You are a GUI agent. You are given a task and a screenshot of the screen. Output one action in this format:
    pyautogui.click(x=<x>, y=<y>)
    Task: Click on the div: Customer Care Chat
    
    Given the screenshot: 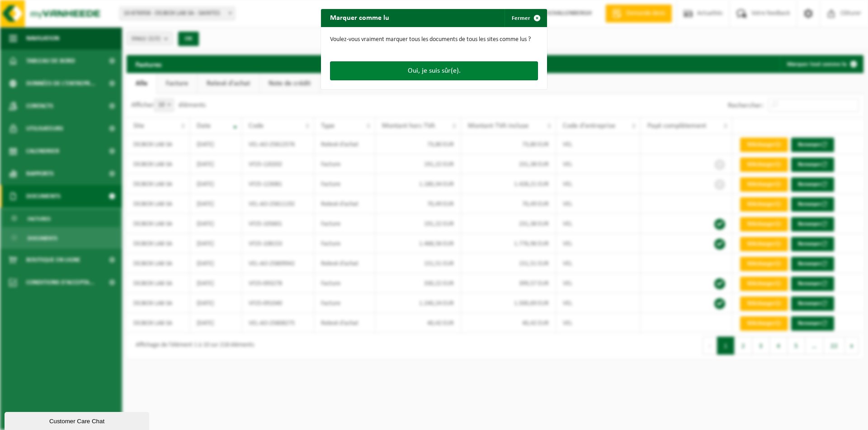 What is the action you would take?
    pyautogui.click(x=72, y=11)
    